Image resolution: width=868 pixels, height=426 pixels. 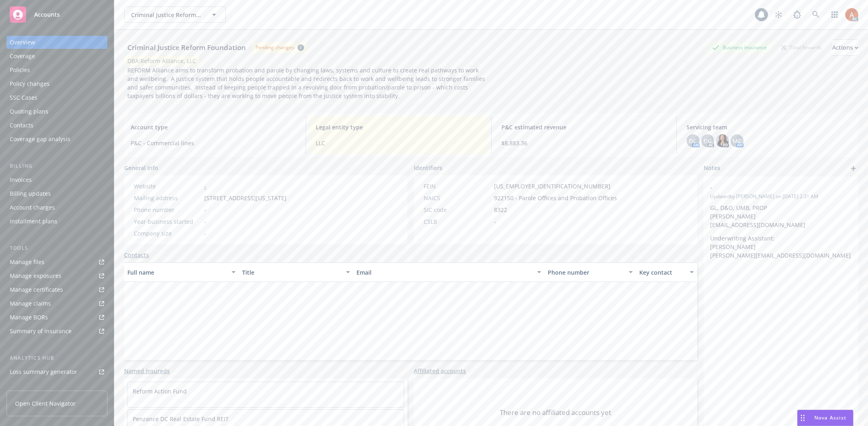 I want to click on button: Title, so click(x=296, y=272).